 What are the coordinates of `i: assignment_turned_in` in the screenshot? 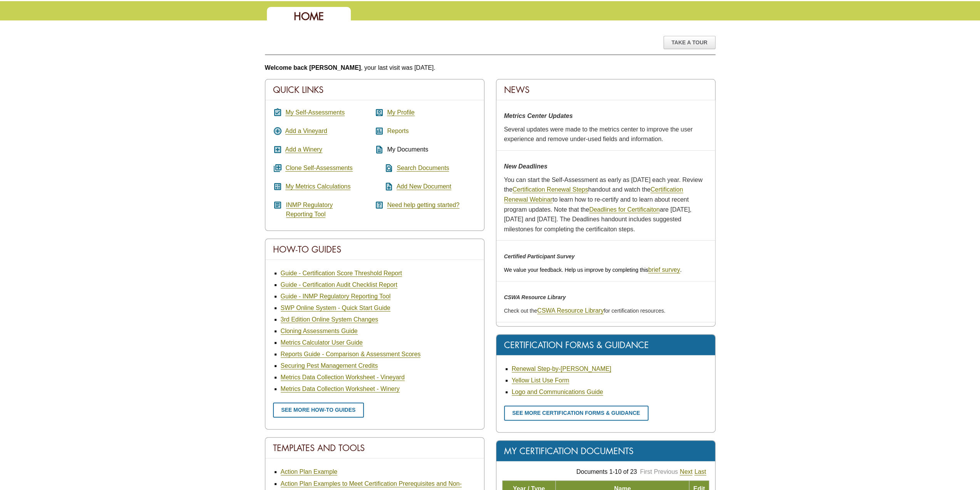 It's located at (277, 112).